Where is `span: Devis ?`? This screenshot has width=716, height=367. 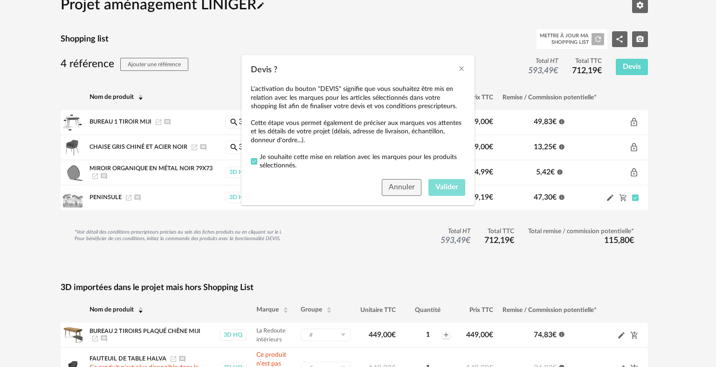 span: Devis ? is located at coordinates (264, 70).